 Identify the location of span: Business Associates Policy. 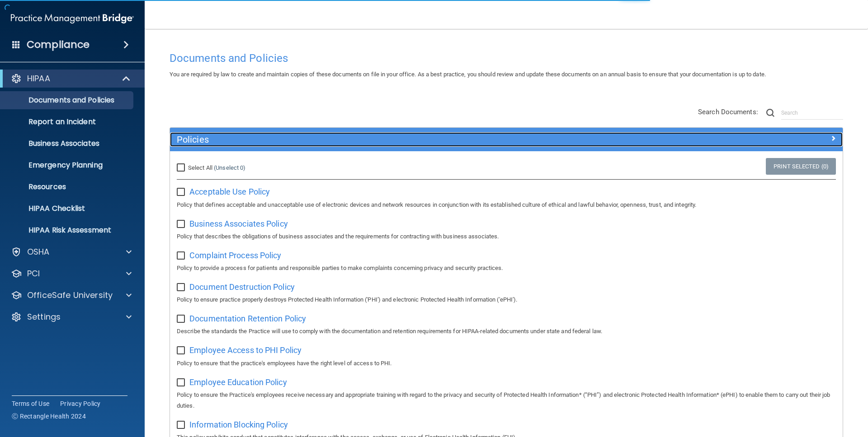
(239, 223).